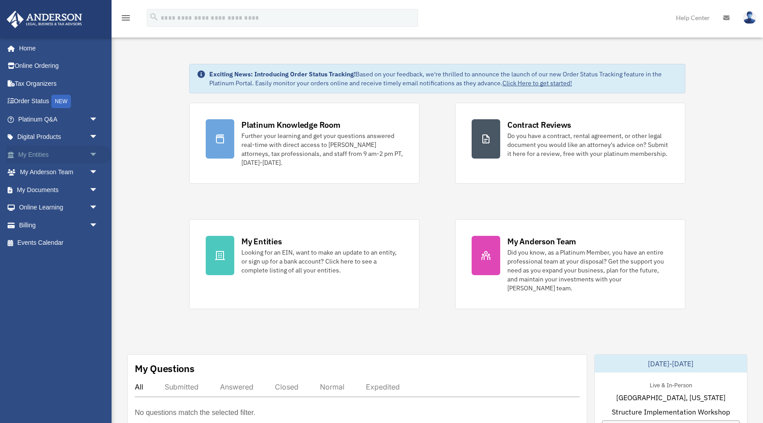 Image resolution: width=763 pixels, height=423 pixels. I want to click on div: NEW, so click(61, 101).